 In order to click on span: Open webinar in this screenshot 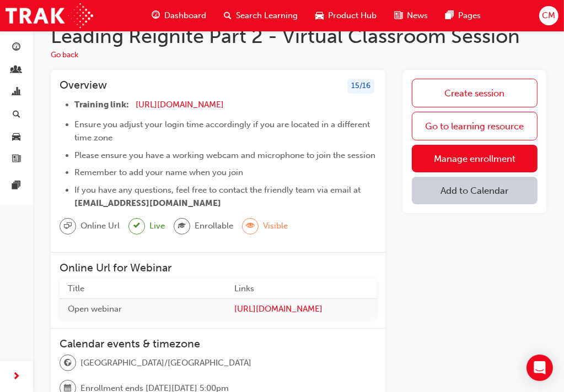, I will do `click(95, 309)`.